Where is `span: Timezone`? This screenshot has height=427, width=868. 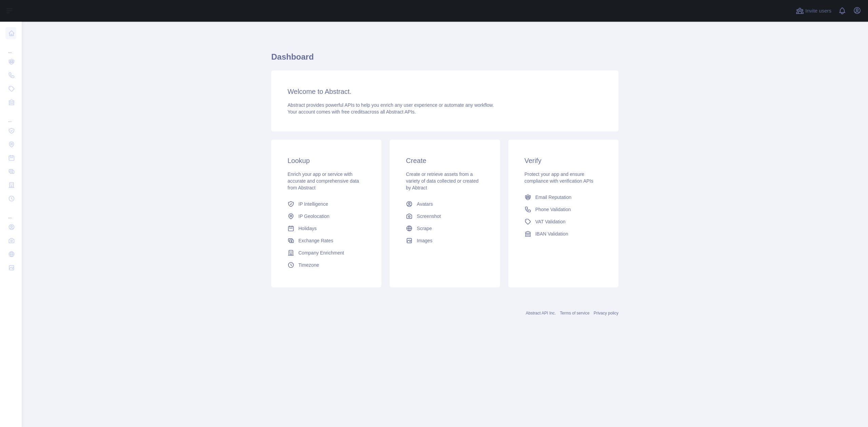 span: Timezone is located at coordinates (308, 265).